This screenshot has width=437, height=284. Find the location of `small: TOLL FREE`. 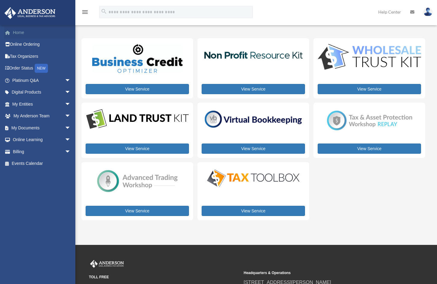

small: TOLL FREE is located at coordinates (164, 277).